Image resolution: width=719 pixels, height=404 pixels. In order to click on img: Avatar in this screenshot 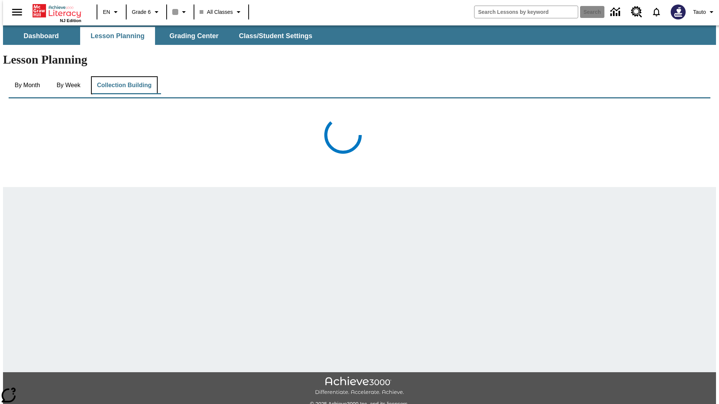, I will do `click(678, 12)`.